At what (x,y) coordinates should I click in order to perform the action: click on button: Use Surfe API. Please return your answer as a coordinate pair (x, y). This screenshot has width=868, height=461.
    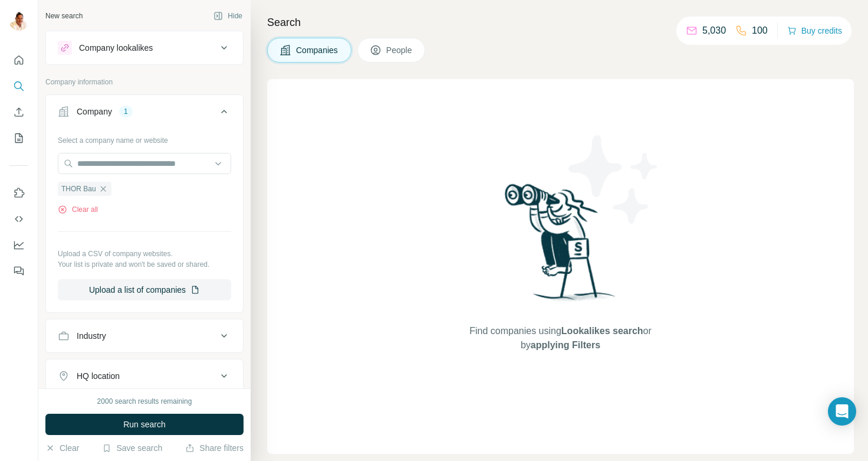
    Looking at the image, I should click on (19, 219).